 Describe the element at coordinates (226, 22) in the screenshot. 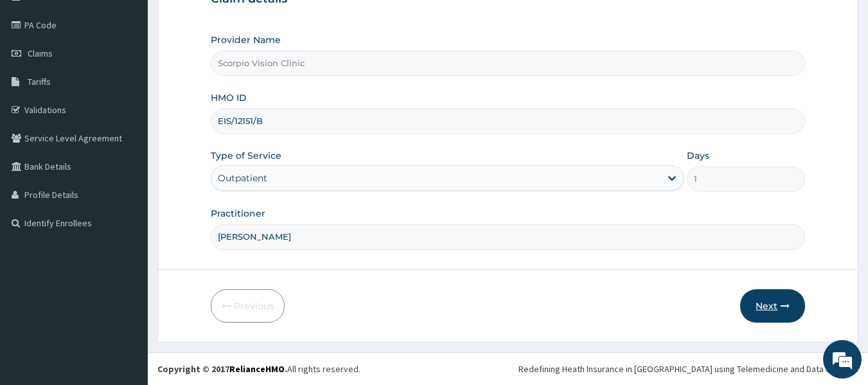

I see `div: Minimize live chat window` at that location.